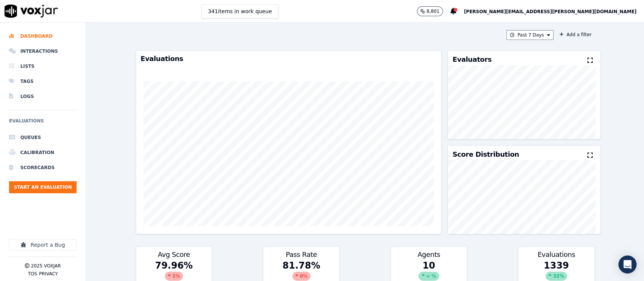  I want to click on button: Start an Evaluation, so click(43, 187).